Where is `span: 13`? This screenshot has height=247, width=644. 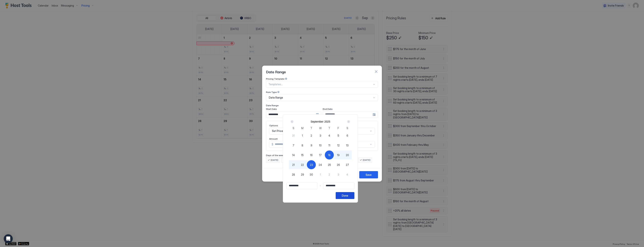
span: 13 is located at coordinates (347, 145).